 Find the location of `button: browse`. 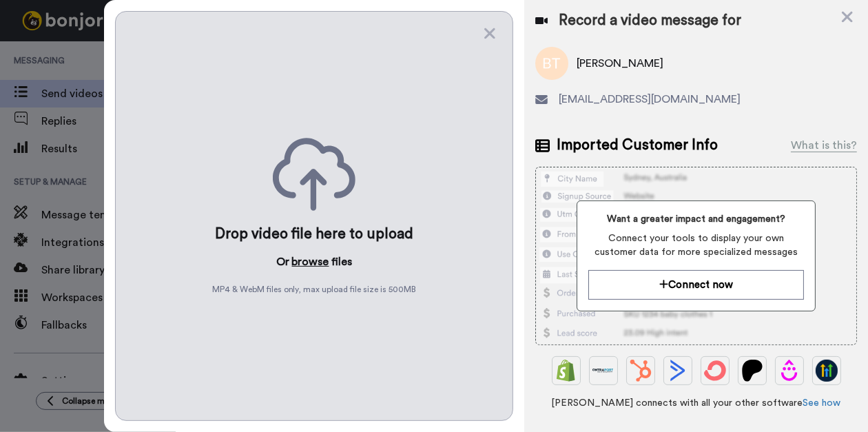

button: browse is located at coordinates (310, 261).